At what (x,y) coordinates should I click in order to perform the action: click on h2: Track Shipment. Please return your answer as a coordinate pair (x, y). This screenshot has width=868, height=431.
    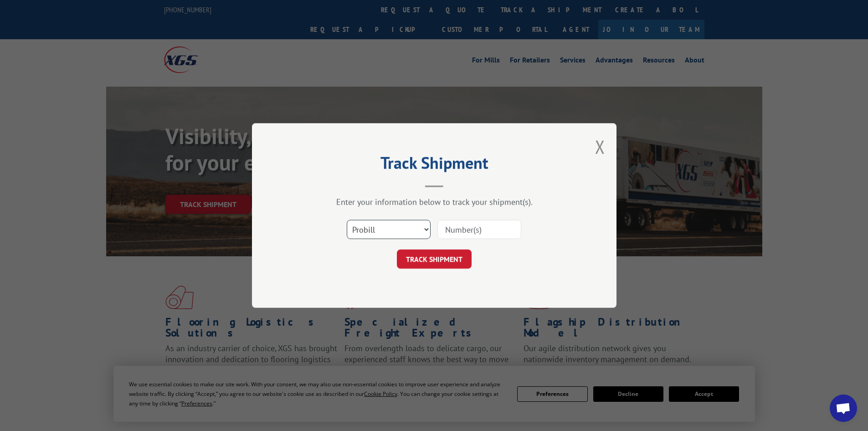
    Looking at the image, I should click on (434, 165).